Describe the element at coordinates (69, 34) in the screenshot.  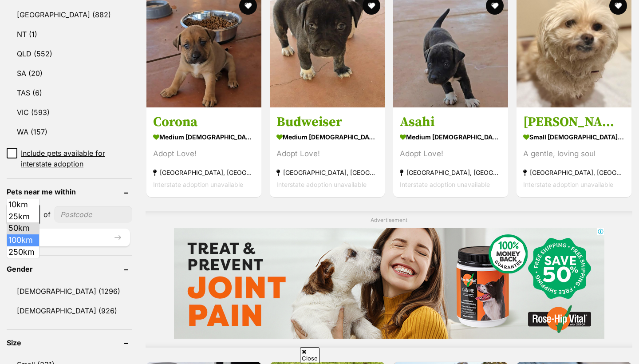
I see `a: NT (1)` at that location.